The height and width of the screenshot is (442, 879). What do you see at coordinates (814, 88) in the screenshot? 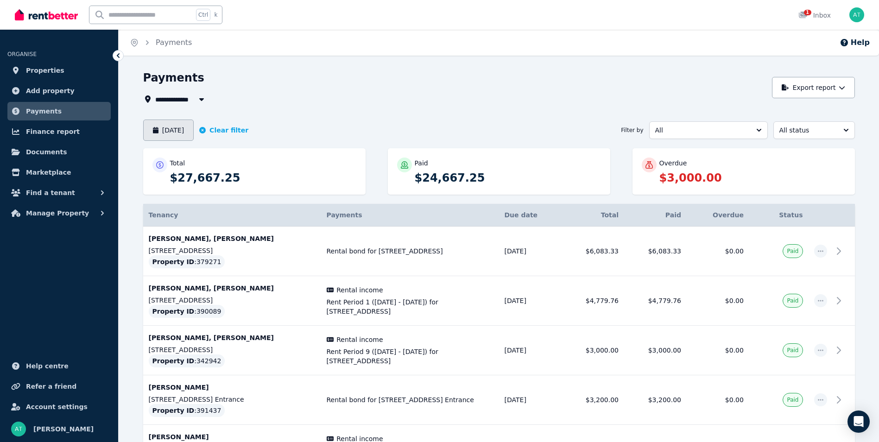
I see `button: Export report` at bounding box center [814, 88].